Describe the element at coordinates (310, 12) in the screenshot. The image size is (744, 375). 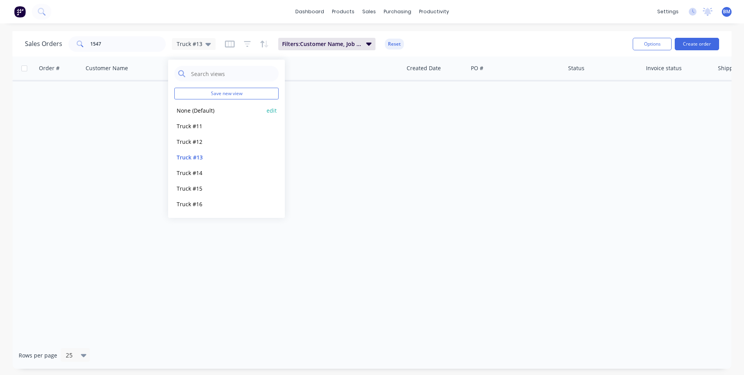
I see `a: dashboard` at that location.